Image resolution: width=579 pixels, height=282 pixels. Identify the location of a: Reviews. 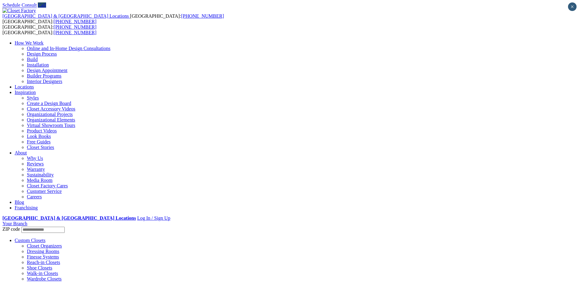
(35, 163).